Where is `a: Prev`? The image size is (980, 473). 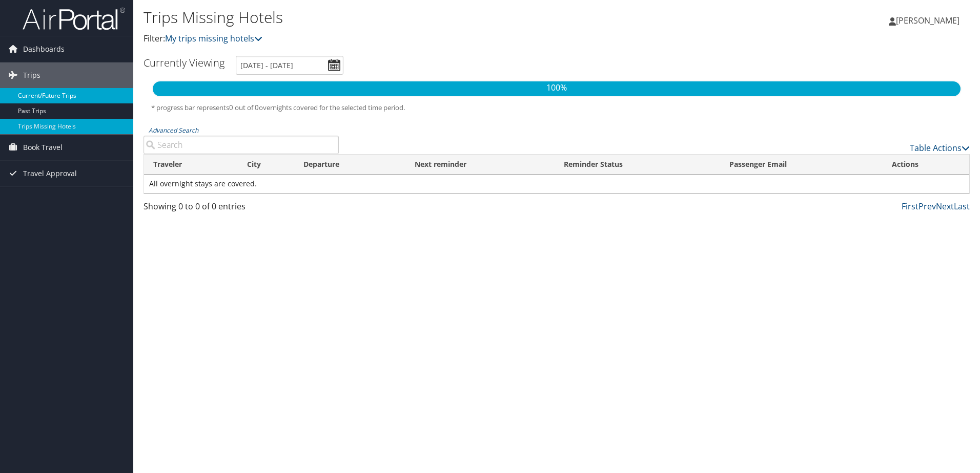
a: Prev is located at coordinates (927, 206).